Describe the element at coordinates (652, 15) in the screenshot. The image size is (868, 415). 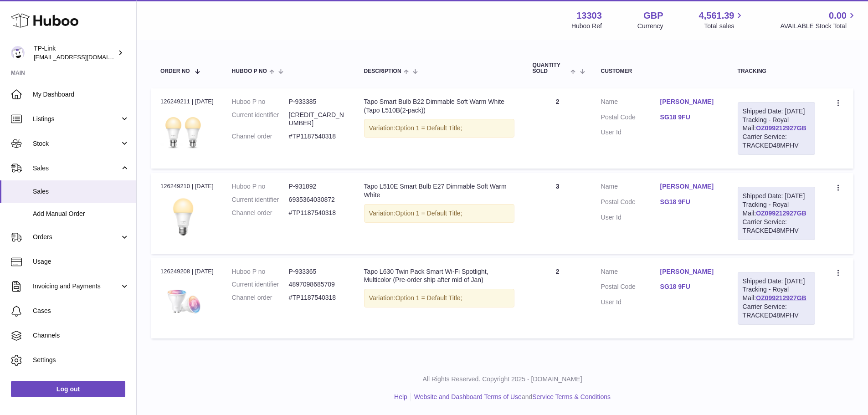
I see `strong: GBP` at that location.